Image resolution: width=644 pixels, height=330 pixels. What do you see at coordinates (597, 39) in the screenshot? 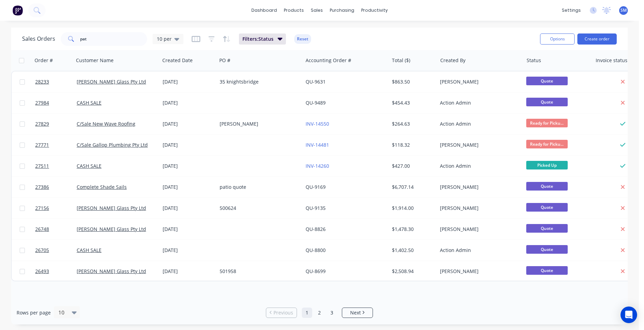
I see `button: Create order` at bounding box center [597, 39].